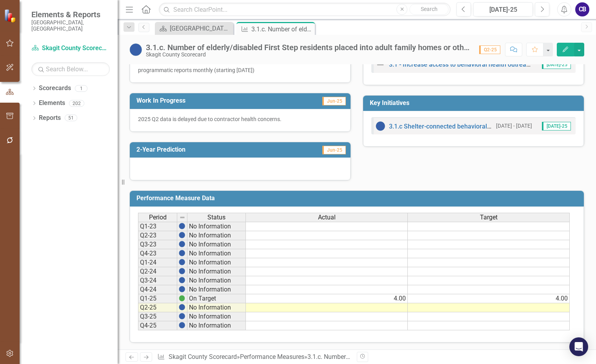 Image resolution: width=596 pixels, height=364 pixels. What do you see at coordinates (358, 199) in the screenshot?
I see `h3: Performance Measure Data` at bounding box center [358, 199].